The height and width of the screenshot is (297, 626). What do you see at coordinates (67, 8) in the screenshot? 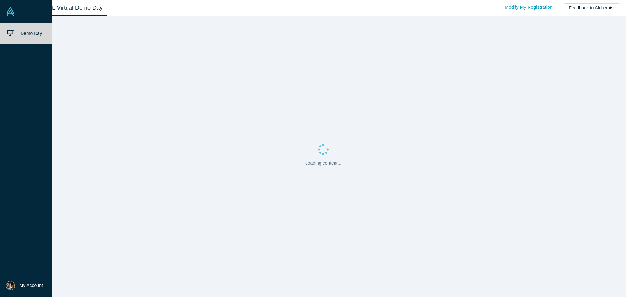
I see `a: Class XL Virtual Demo Day` at bounding box center [67, 8].